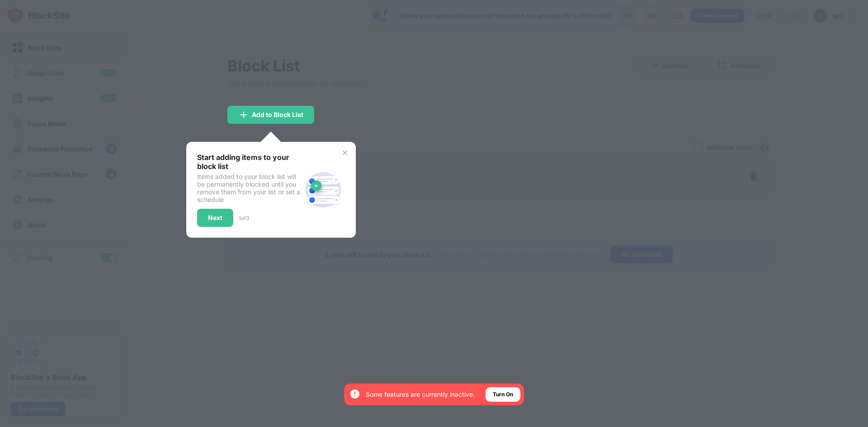 The height and width of the screenshot is (427, 868). I want to click on div: Start adding items to your block list, so click(249, 161).